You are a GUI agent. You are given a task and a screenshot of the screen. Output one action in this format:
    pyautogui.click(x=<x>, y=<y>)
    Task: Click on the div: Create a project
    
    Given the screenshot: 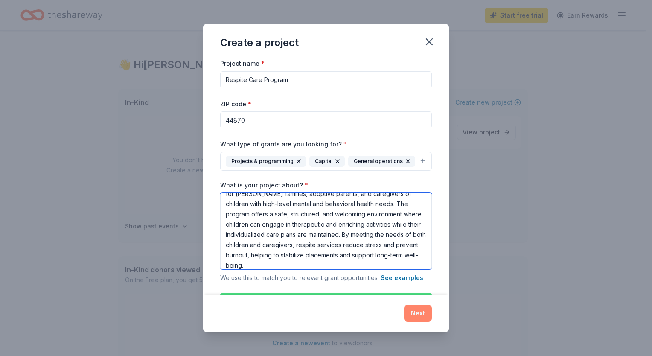 What is the action you would take?
    pyautogui.click(x=259, y=43)
    